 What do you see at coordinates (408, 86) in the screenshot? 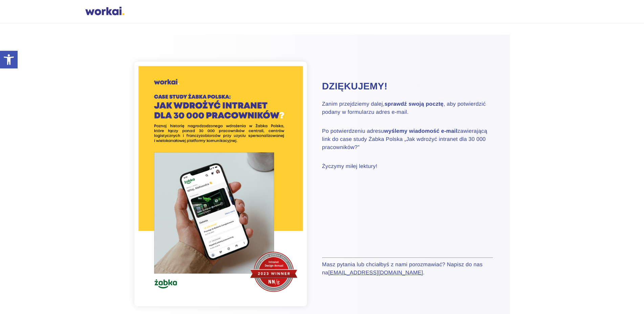
I see `h2: Dziękujemy!` at bounding box center [408, 86].